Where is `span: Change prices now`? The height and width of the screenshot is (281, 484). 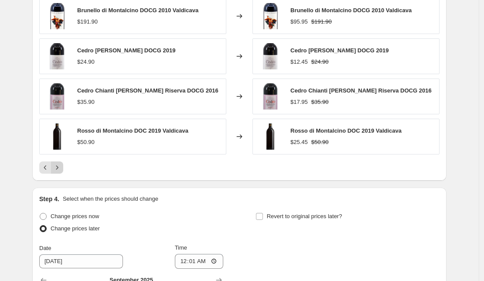
span: Change prices now is located at coordinates (75, 216).